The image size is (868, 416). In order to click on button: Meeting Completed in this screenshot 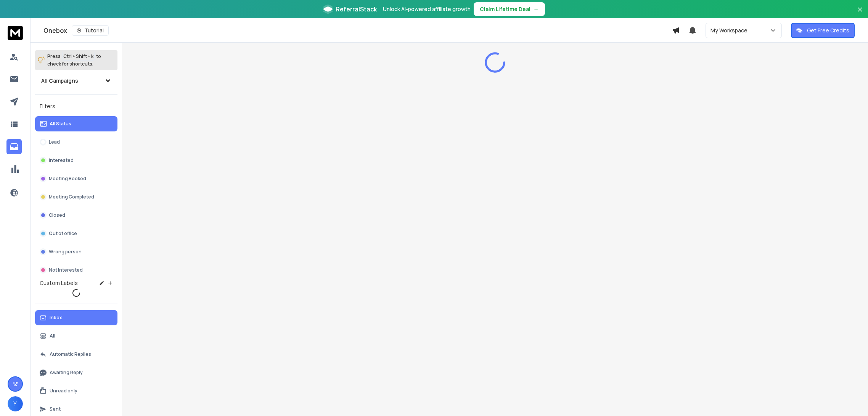, I will do `click(76, 197)`.